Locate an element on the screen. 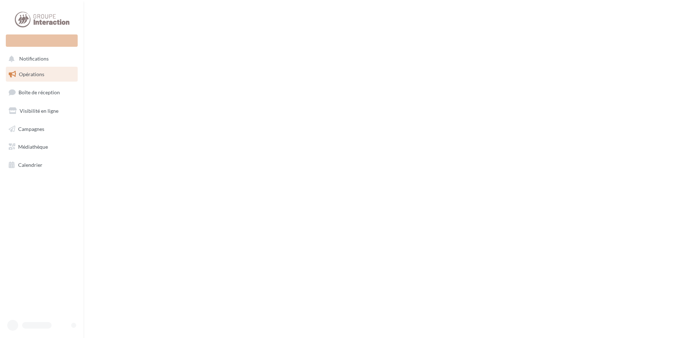  a: Visibilité en ligne is located at coordinates (42, 111).